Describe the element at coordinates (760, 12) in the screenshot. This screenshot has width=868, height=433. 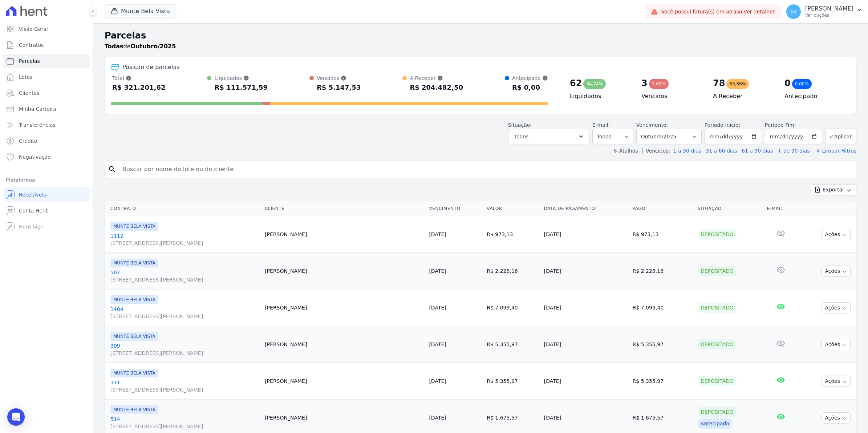
I see `a: Ver detalhes` at that location.